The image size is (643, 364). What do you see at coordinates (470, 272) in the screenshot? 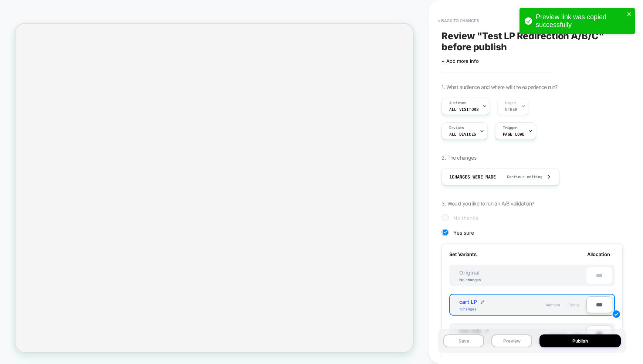
I see `span: Original` at bounding box center [470, 272].